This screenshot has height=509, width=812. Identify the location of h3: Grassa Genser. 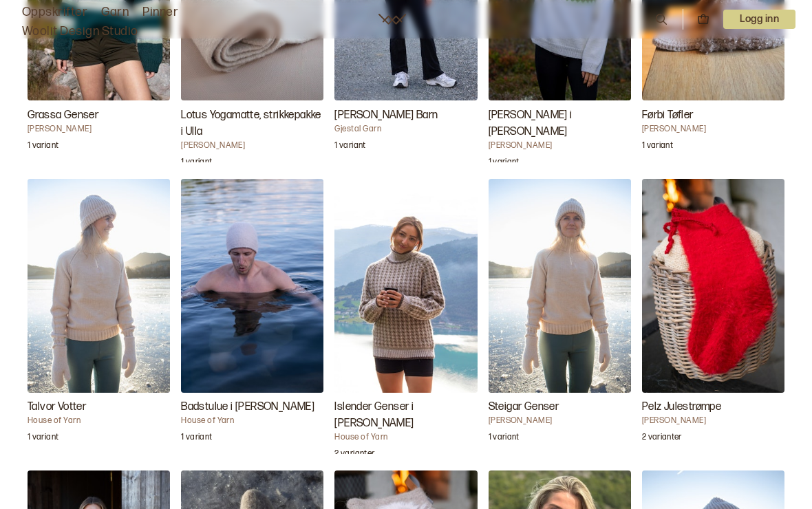
(99, 115).